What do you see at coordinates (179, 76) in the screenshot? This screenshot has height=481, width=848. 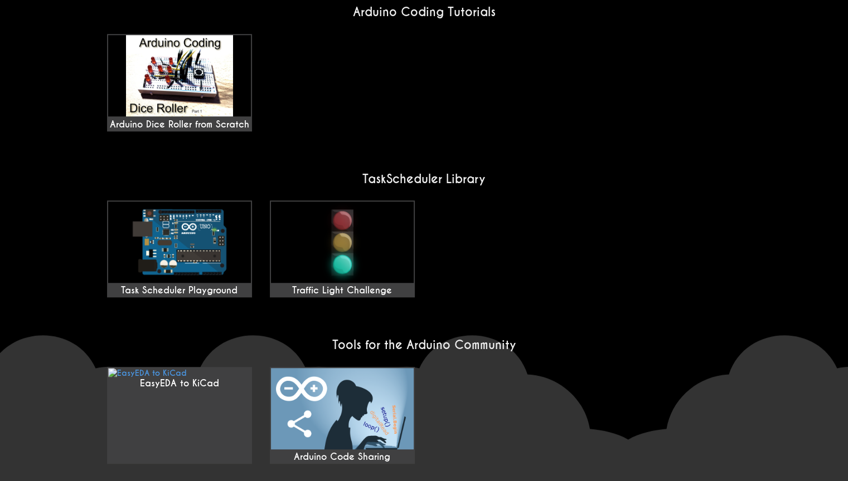 I see `img: maxresdefault.jpg` at bounding box center [179, 76].